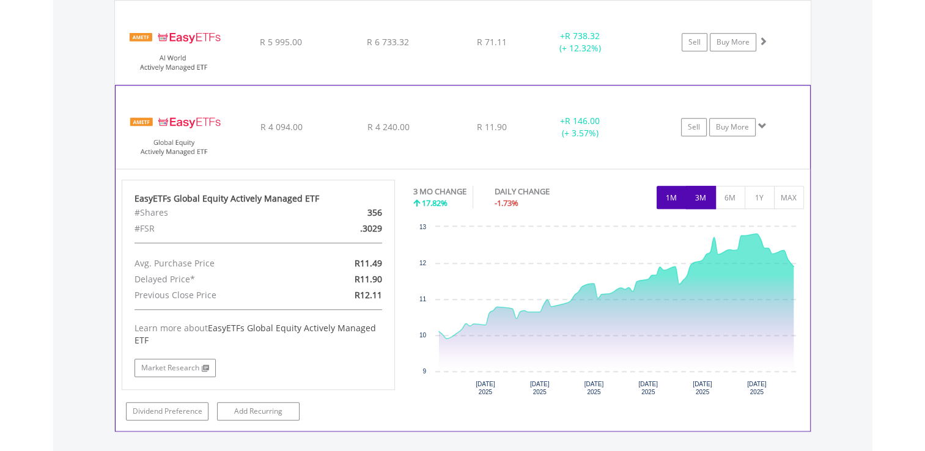  What do you see at coordinates (730, 197) in the screenshot?
I see `button: 6M` at bounding box center [730, 197].